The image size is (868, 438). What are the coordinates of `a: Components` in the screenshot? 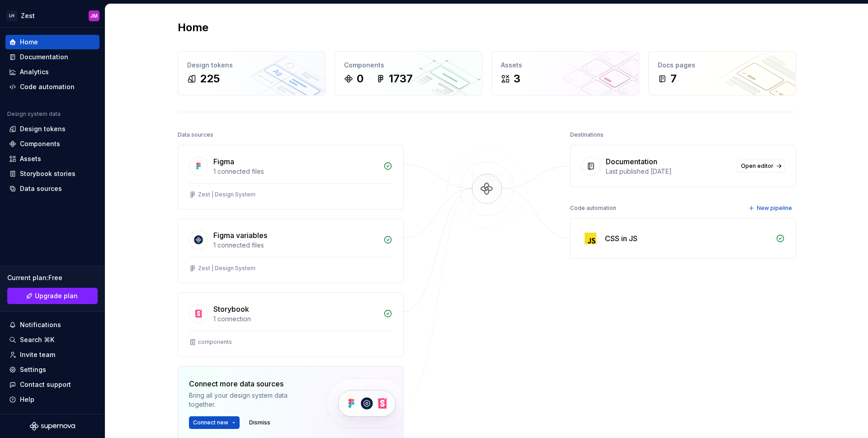 It's located at (52, 143).